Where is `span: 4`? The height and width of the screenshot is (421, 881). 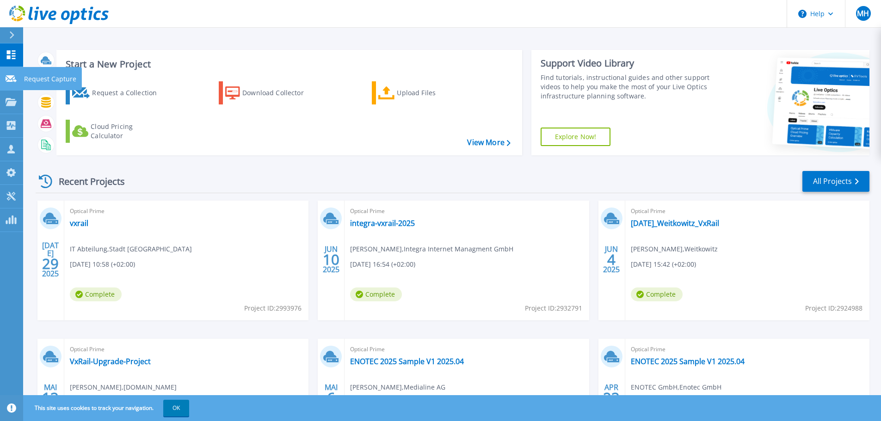 span: 4 is located at coordinates (611, 259).